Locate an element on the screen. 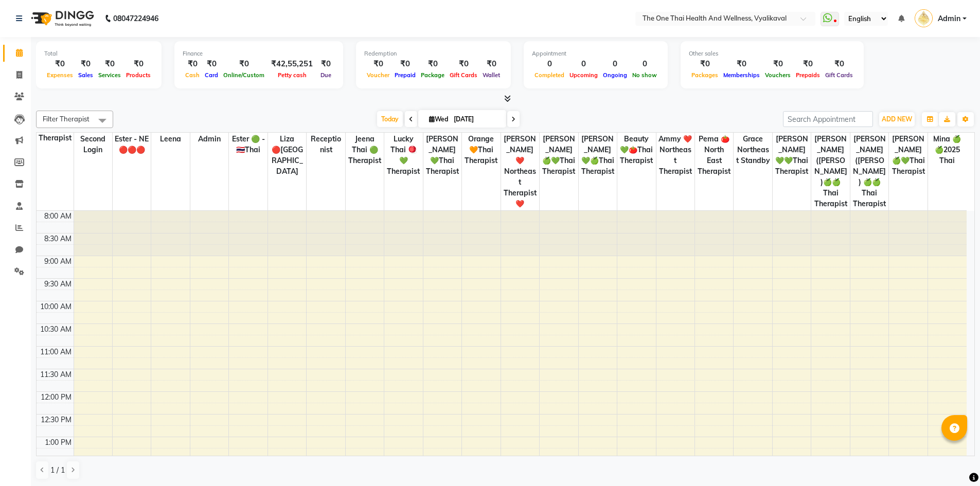  span: Prepaid is located at coordinates (405, 75).